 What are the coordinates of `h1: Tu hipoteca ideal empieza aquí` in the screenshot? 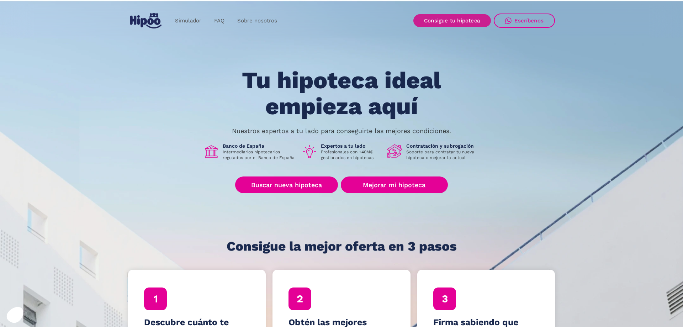 It's located at (342, 93).